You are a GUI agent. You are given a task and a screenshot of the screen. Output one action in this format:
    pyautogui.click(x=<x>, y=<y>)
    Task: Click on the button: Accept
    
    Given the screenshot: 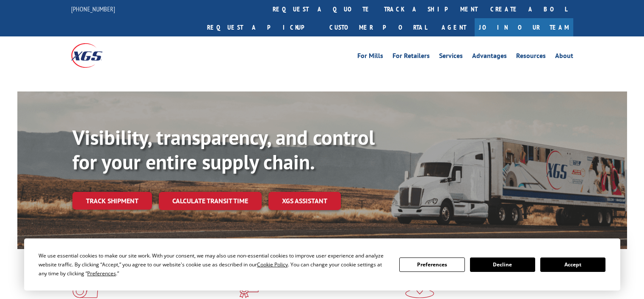 What is the action you would take?
    pyautogui.click(x=573, y=264)
    